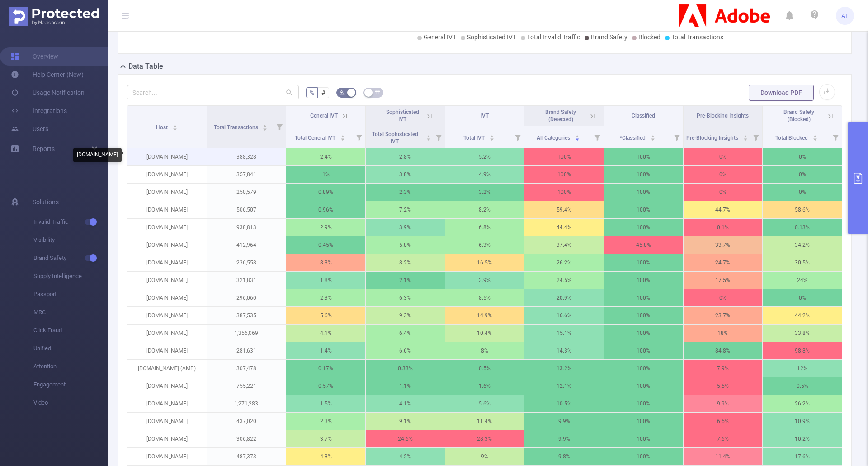 This screenshot has height=466, width=868. What do you see at coordinates (485, 157) in the screenshot?
I see `p: 5.2%` at bounding box center [485, 157].